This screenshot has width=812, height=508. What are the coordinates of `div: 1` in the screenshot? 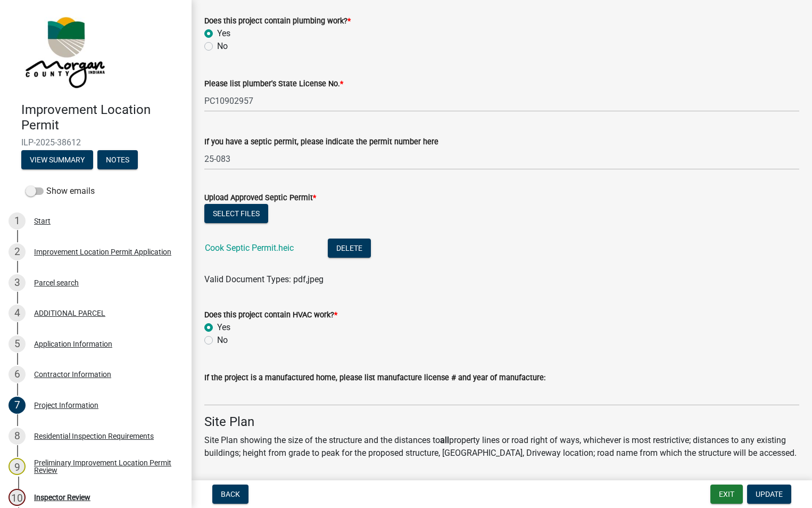 It's located at (17, 221).